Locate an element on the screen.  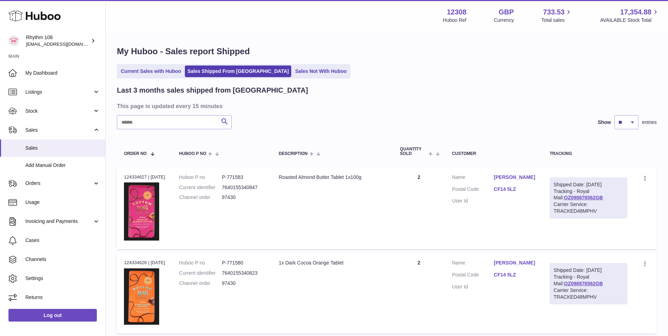
div: Customer is located at coordinates (494, 154).